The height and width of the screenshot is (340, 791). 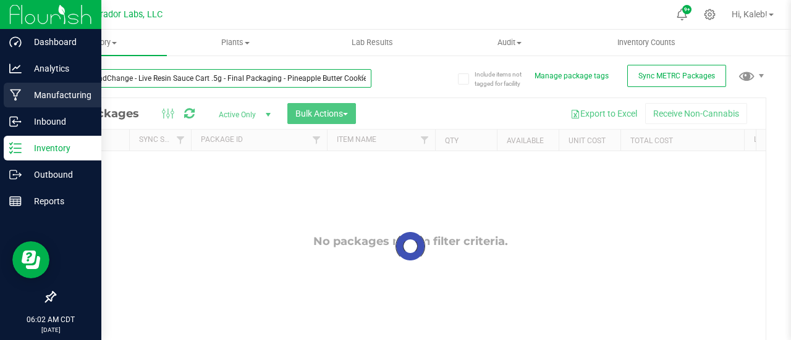 What do you see at coordinates (59, 175) in the screenshot?
I see `p: Outbound` at bounding box center [59, 175].